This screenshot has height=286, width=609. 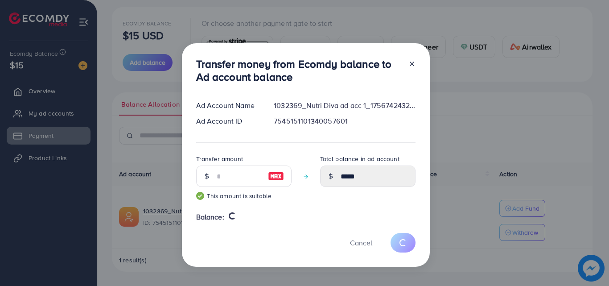 I want to click on h3: Transfer money from Ecomdy balance to Ad account balance, so click(x=299, y=70).